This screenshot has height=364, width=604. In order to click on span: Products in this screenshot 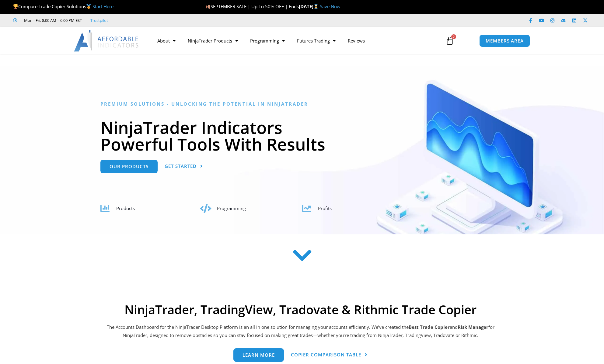, I will do `click(125, 208)`.